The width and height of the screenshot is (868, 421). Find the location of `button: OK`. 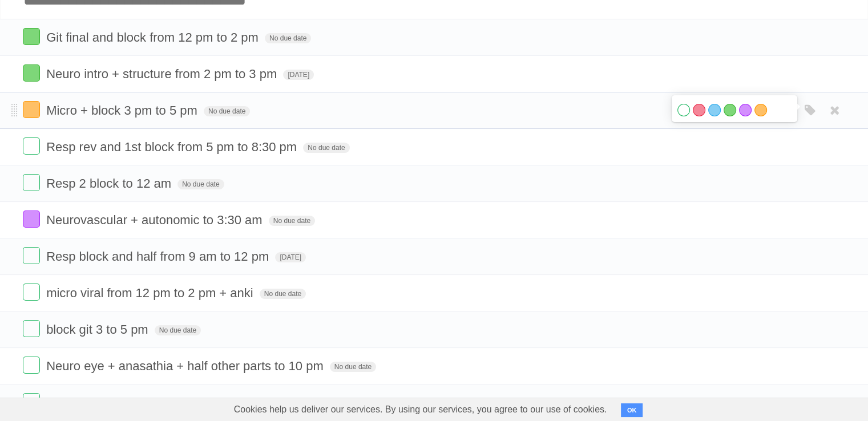

button: OK is located at coordinates (632, 411).